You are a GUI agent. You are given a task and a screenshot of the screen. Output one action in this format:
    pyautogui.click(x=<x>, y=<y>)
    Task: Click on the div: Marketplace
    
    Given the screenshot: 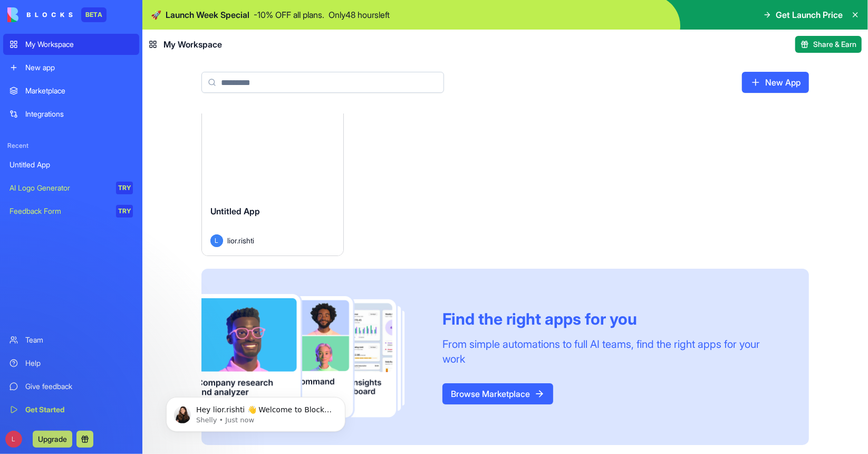 What is the action you would take?
    pyautogui.click(x=79, y=91)
    